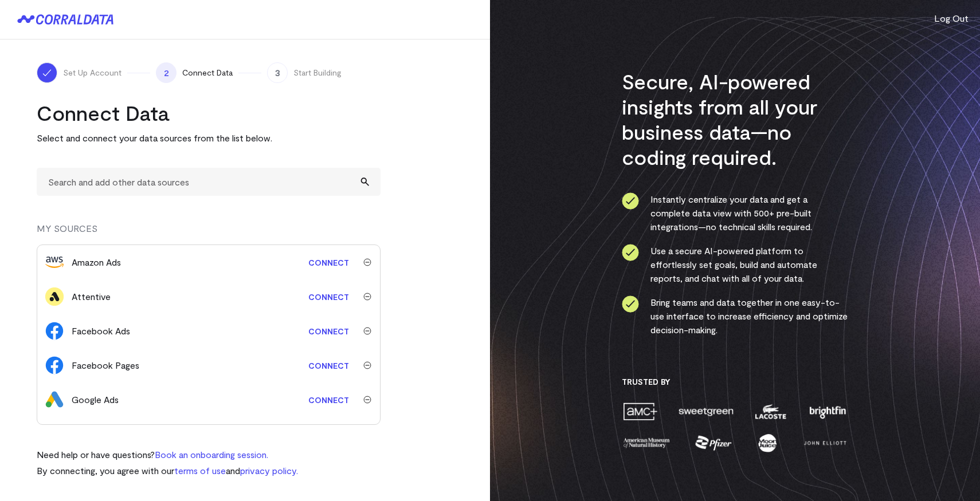  I want to click on img: lacoste-7a6b0538.png, so click(770, 412).